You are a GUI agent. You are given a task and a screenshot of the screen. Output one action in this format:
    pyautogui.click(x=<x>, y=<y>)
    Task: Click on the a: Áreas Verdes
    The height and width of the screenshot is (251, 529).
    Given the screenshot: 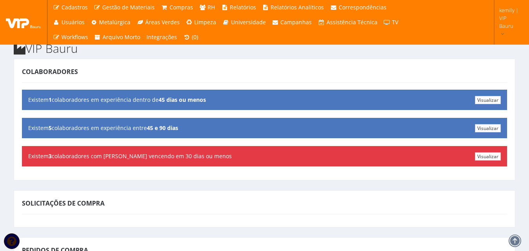 What is the action you would take?
    pyautogui.click(x=158, y=22)
    